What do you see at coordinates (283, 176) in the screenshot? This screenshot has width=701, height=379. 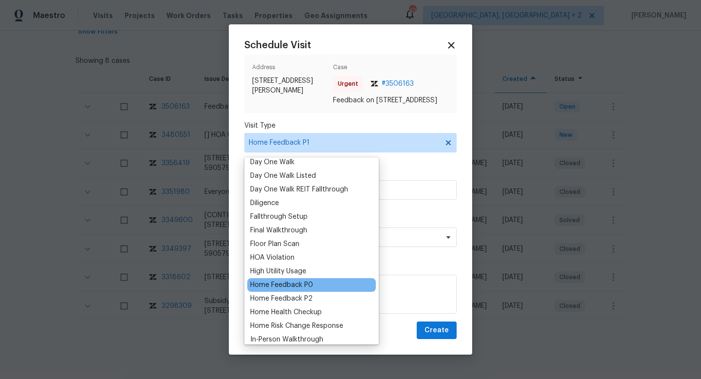 I see `div: Day One Walk Listed` at bounding box center [283, 176].